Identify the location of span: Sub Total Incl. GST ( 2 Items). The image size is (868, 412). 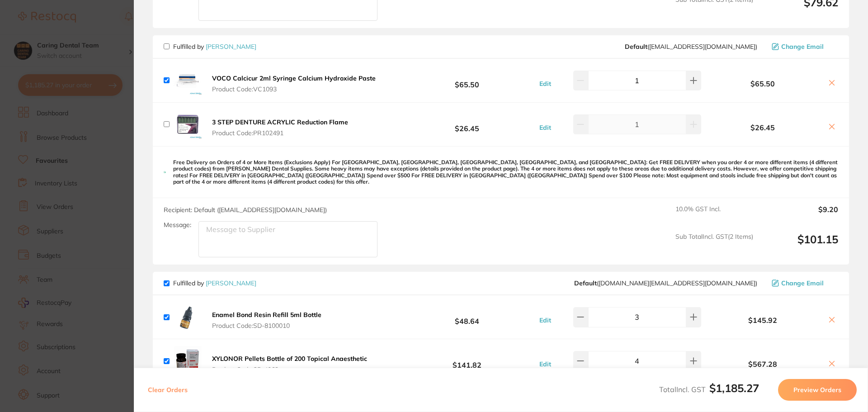
(715, 245).